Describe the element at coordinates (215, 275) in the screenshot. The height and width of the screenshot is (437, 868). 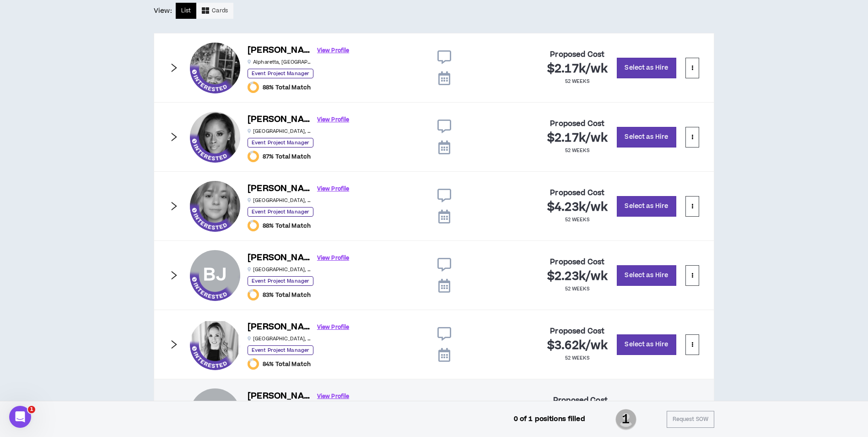
I see `div: Brandie J.` at that location.